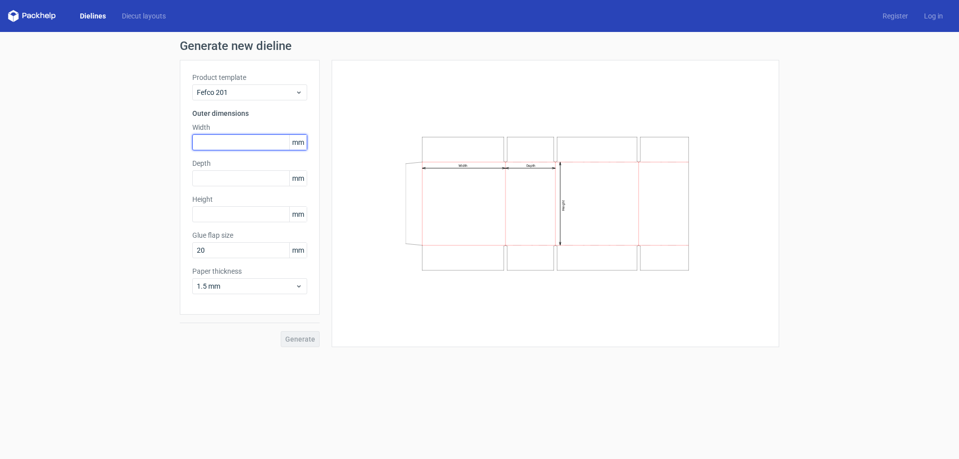 The height and width of the screenshot is (459, 959). What do you see at coordinates (93, 16) in the screenshot?
I see `a: Dielines` at bounding box center [93, 16].